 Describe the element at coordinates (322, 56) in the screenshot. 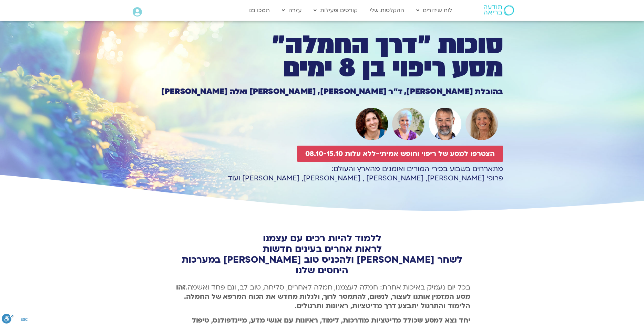

I see `h1: סוכות ״דרך החמלה״ מסע ריפוי בן 8 ימים` at that location.